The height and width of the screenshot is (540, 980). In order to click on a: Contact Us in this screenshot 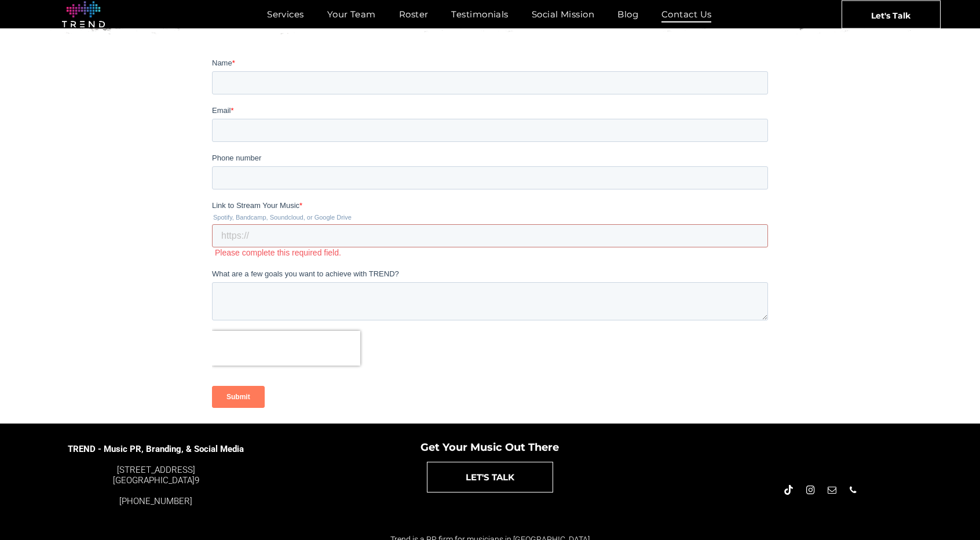, I will do `click(687, 13)`.